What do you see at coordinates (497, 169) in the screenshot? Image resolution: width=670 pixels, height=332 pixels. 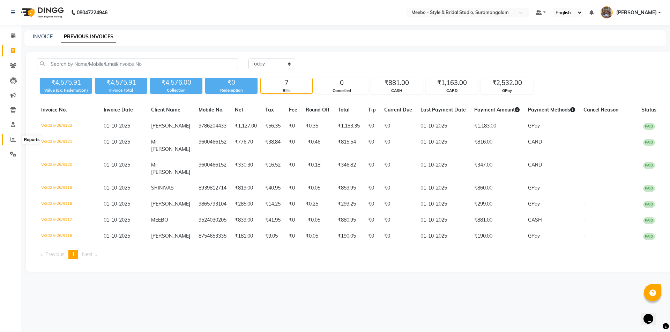 I see `td: ₹347.00` at bounding box center [497, 169].